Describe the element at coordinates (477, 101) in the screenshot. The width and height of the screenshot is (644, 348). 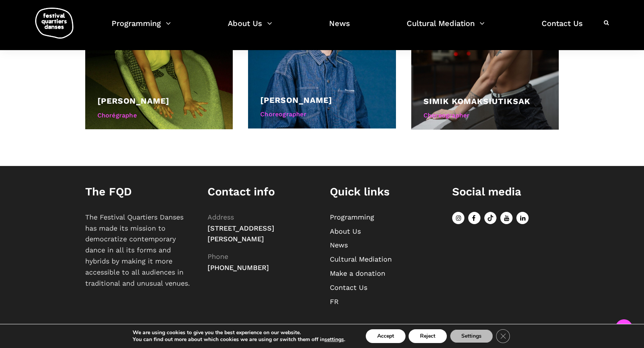
I see `a: Simik Komaksiutiksak` at that location.